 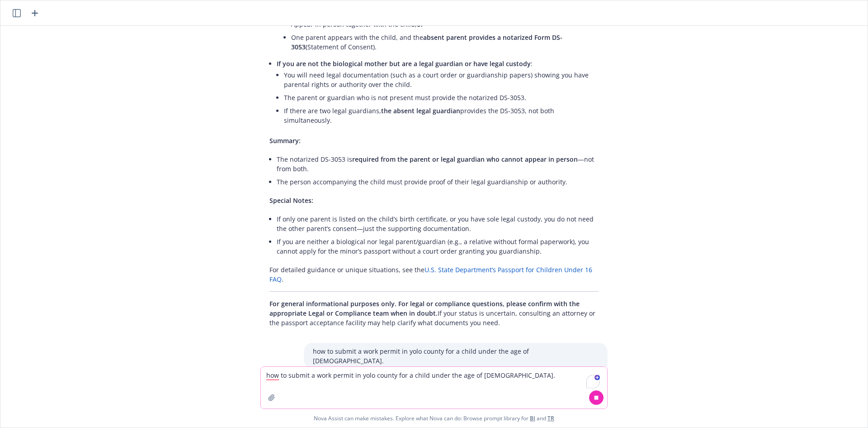 What do you see at coordinates (434, 418) in the screenshot?
I see `span: Nova Assist can make mistakes. Explore what Nova can do: Browse prompt library for and` at bounding box center [434, 418].